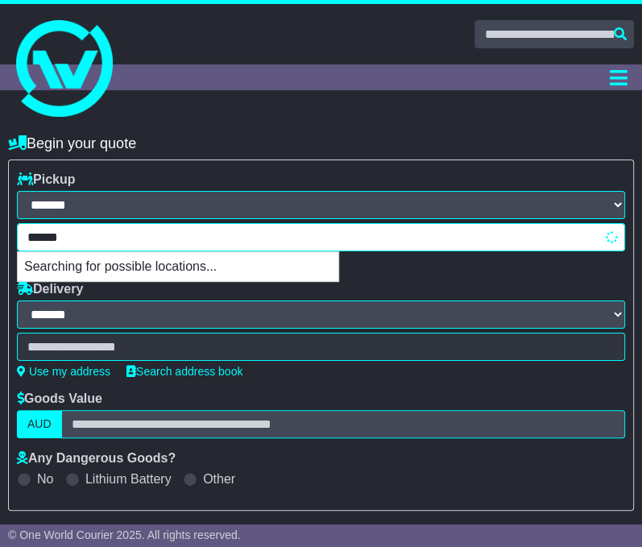 This screenshot has height=547, width=642. What do you see at coordinates (128, 478) in the screenshot?
I see `label: Lithium Battery` at bounding box center [128, 478].